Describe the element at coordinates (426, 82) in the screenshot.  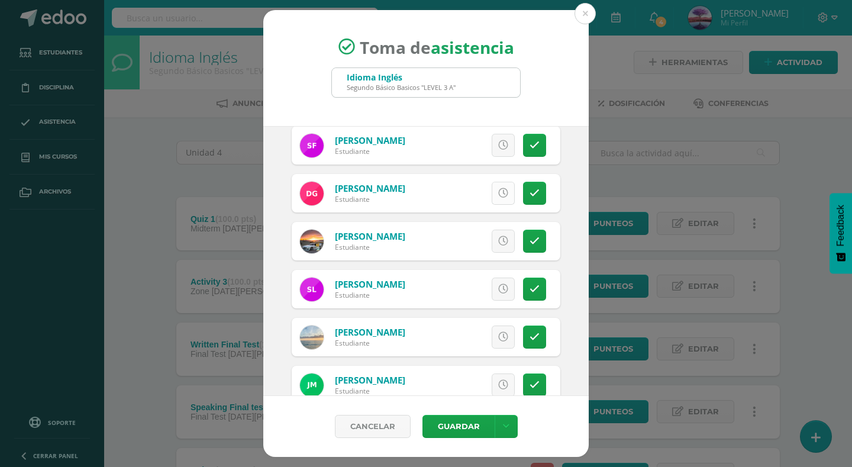
I see `input: Busca un grado o sección aquí...` at that location.